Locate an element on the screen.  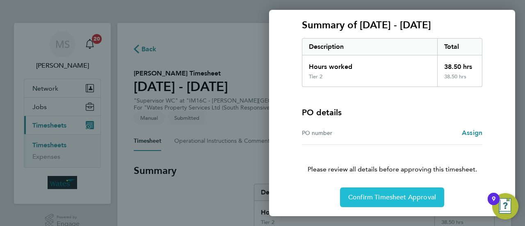
span: Assign is located at coordinates (472, 132).